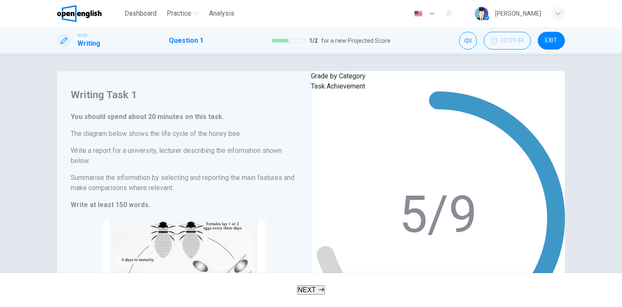 This screenshot has width=622, height=307. I want to click on div: Mute, so click(468, 41).